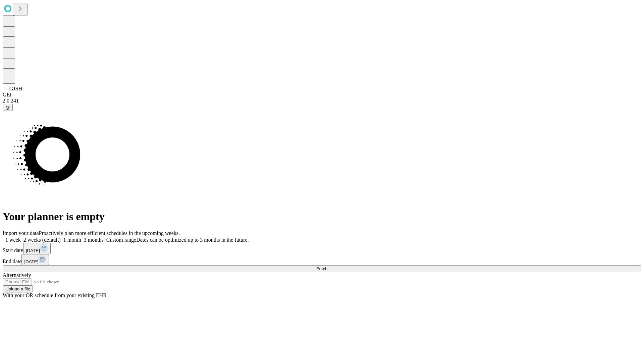  I want to click on span: Import your data, so click(21, 233).